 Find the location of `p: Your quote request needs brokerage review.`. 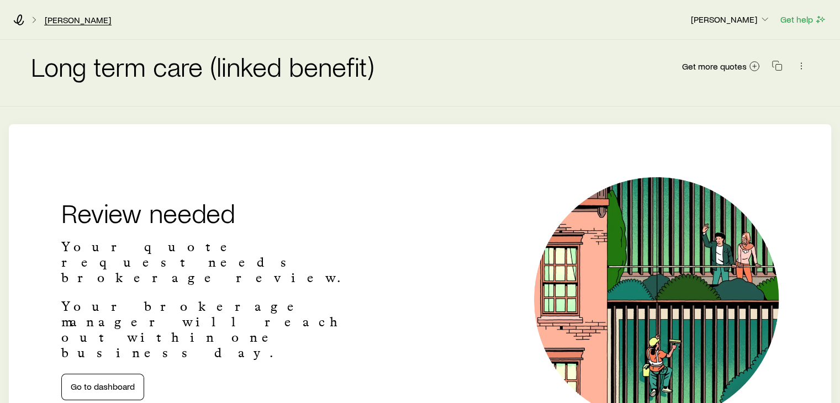

p: Your quote request needs brokerage review. is located at coordinates (210, 262).